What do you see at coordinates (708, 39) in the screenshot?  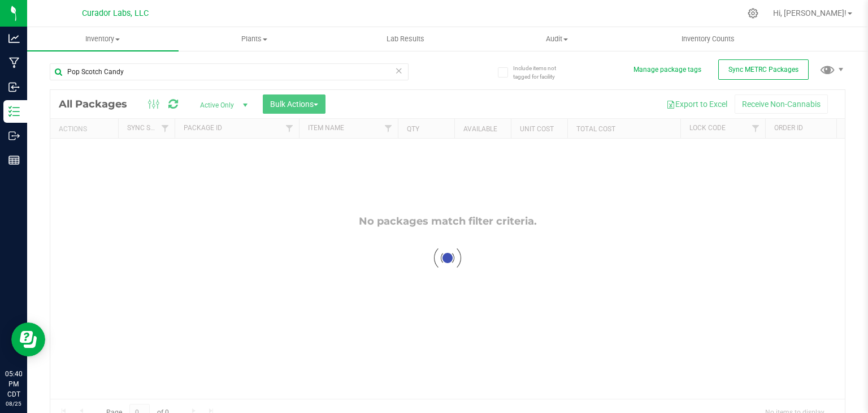 I see `a: Inventory Counts` at bounding box center [708, 39].